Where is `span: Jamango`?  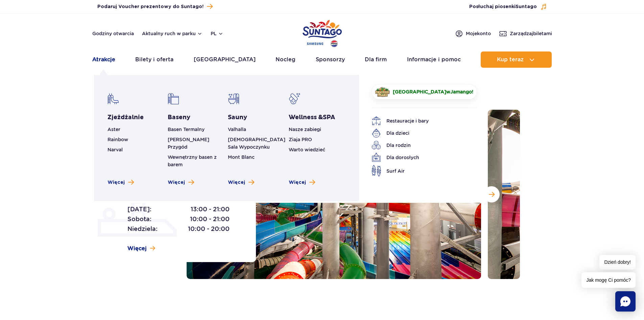 span: Jamango is located at coordinates (461, 92).